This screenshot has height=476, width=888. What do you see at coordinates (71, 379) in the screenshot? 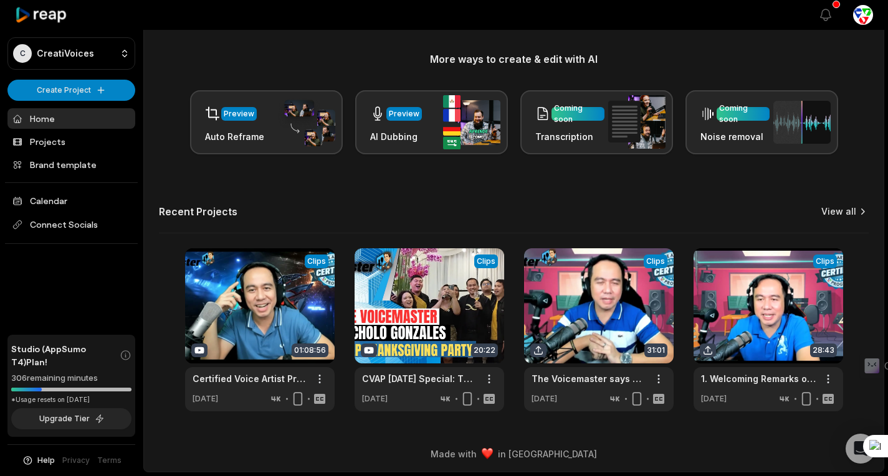
I see `div: 306 remaining minutes` at bounding box center [71, 379].